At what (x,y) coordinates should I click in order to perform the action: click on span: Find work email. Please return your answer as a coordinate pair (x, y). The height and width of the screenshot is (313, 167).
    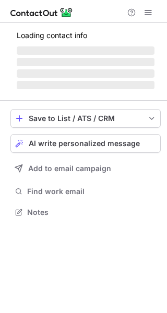
    Looking at the image, I should click on (92, 191).